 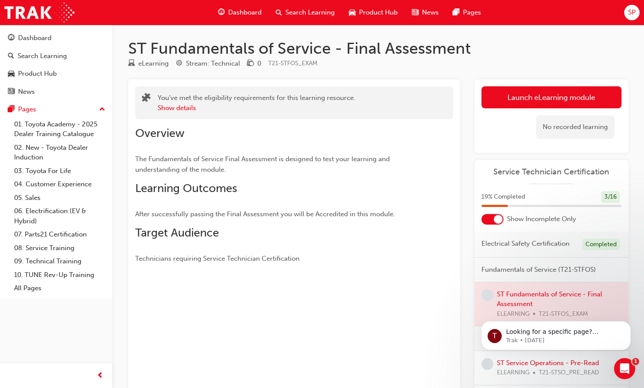 I want to click on div: Completed, so click(x=601, y=245).